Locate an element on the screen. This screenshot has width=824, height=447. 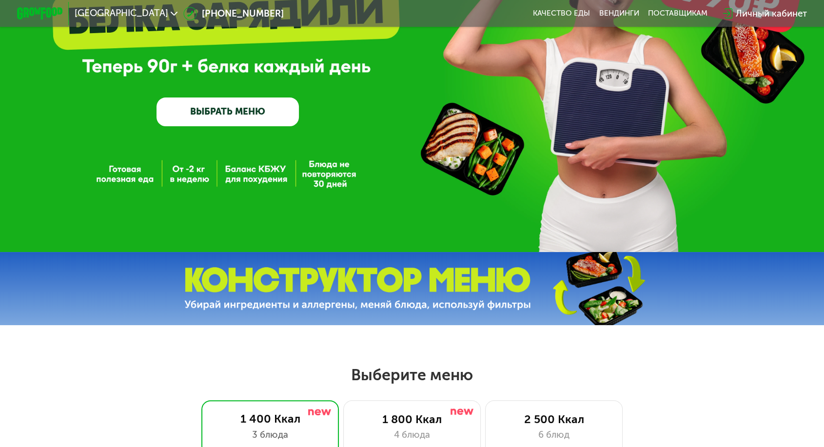
div: Личный кабинет is located at coordinates (771, 14).